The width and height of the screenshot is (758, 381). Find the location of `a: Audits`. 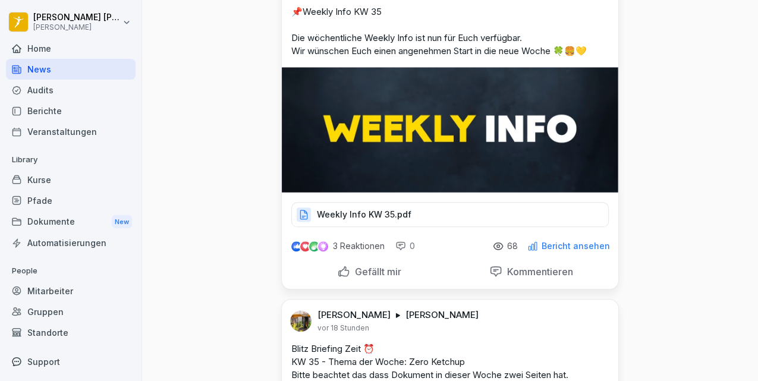

a: Audits is located at coordinates (71, 90).